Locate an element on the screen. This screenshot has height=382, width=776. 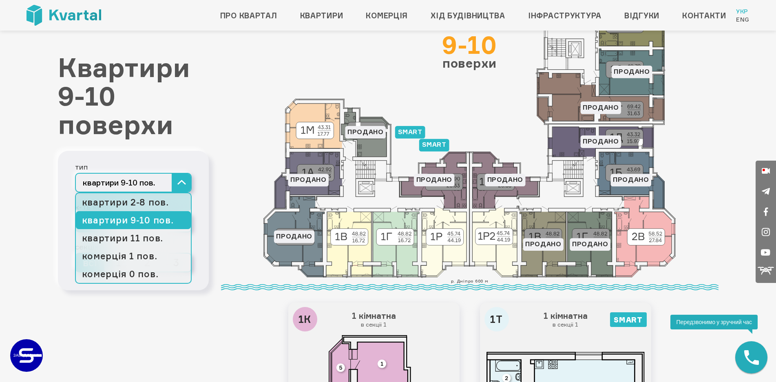
a: квартири 9-10 пов. is located at coordinates (133, 220).